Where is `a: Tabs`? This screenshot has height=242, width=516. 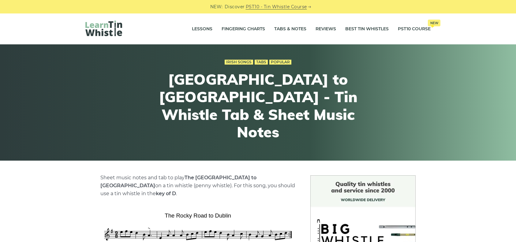 a: Tabs is located at coordinates (261, 62).